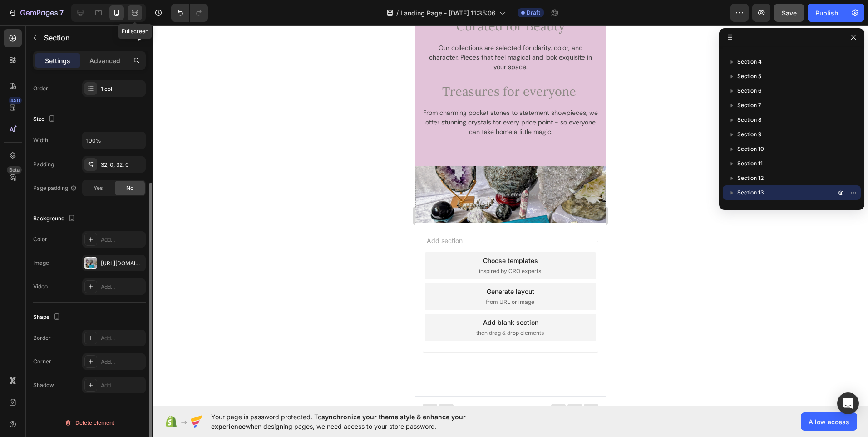 Image resolution: width=868 pixels, height=437 pixels. I want to click on div: Background, so click(55, 218).